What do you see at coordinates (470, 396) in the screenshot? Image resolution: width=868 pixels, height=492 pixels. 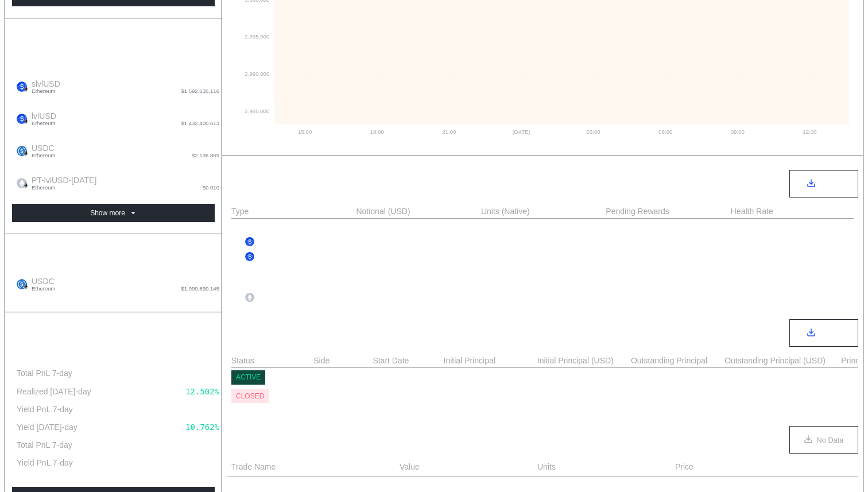 I see `div: 250,000.000` at bounding box center [470, 396].